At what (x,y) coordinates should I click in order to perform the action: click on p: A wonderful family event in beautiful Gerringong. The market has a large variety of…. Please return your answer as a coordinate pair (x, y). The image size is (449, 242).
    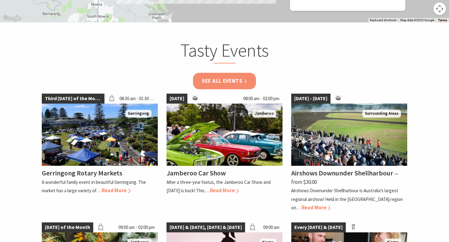
    Looking at the image, I should click on (94, 187).